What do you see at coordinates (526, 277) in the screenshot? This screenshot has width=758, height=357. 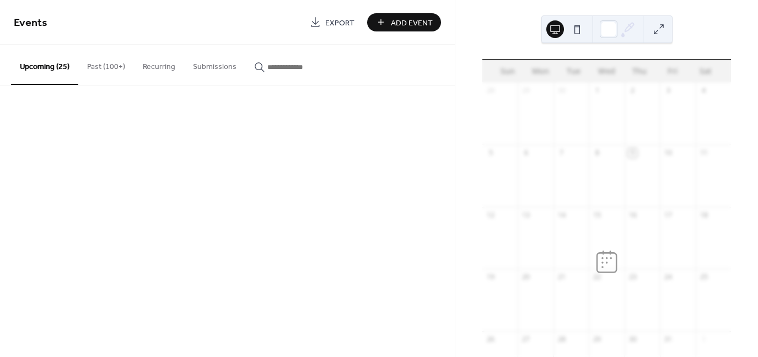 I see `div: 20` at bounding box center [526, 277].